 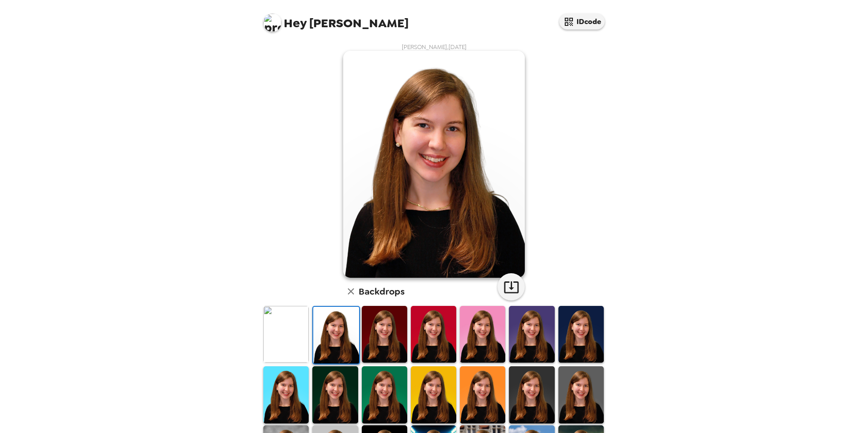 What do you see at coordinates (295, 24) in the screenshot?
I see `span: Hey` at bounding box center [295, 24].